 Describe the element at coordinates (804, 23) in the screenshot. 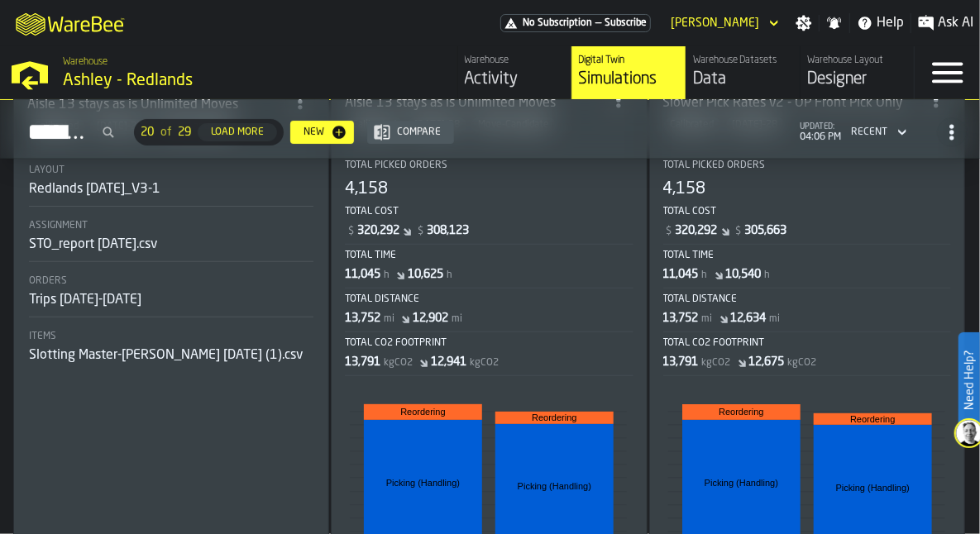

I see `label: button-toggle-Settings` at that location.